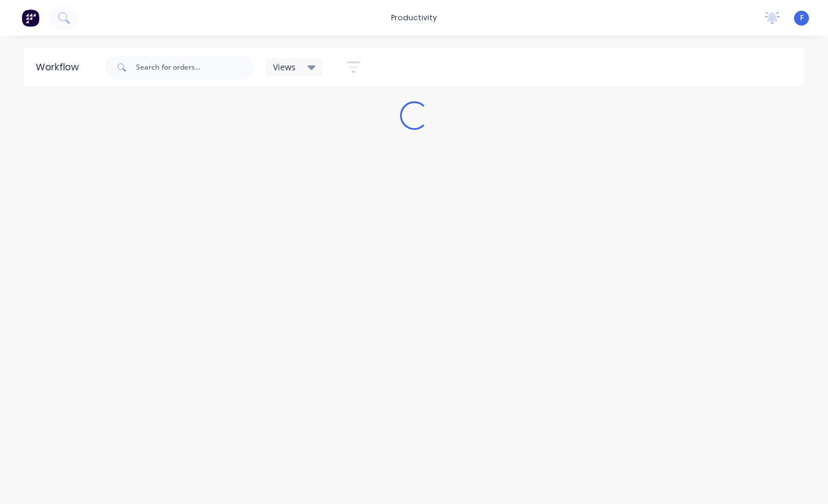  Describe the element at coordinates (802, 18) in the screenshot. I see `span: F` at that location.